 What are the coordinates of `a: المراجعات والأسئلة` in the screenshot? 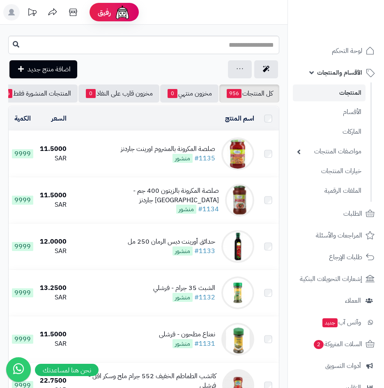 It's located at (336, 236).